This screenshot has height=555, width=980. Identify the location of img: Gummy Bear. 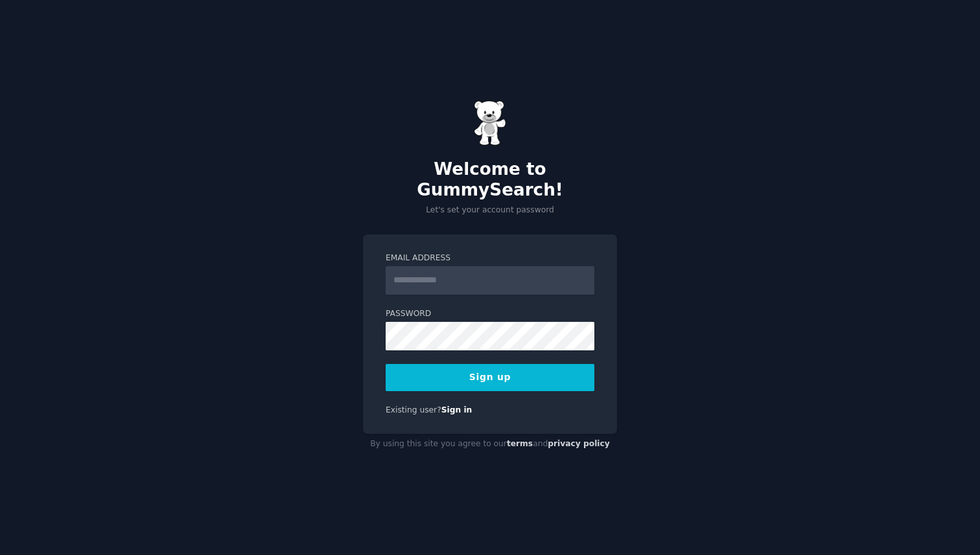
(490, 123).